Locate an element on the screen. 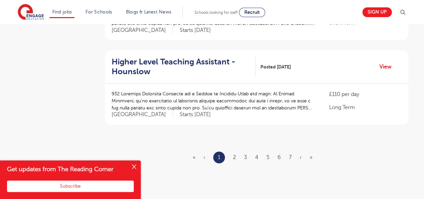 The height and width of the screenshot is (199, 424). a: View is located at coordinates (388, 67).